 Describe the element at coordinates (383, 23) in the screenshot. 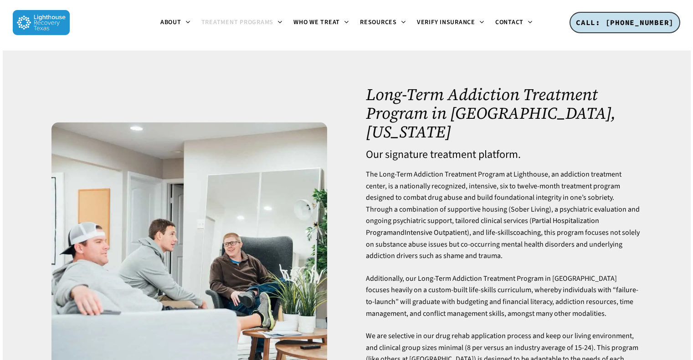

I see `a: Resources` at that location.